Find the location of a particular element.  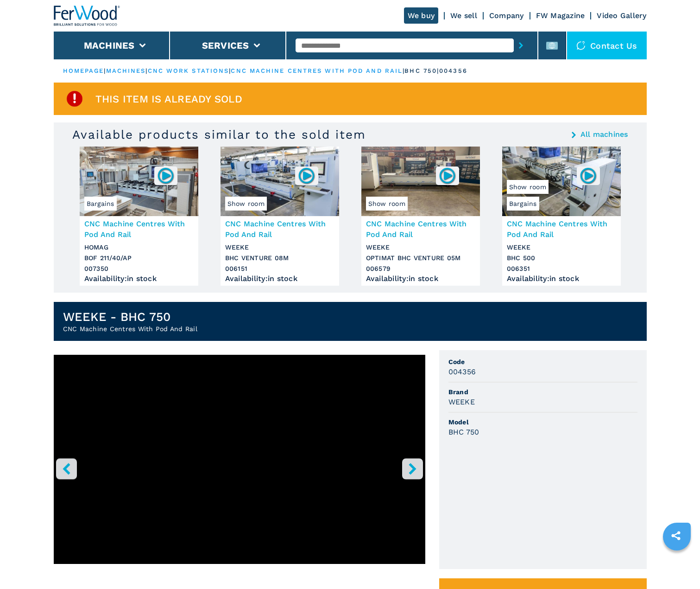

h3: Available products similar to the sold item is located at coordinates (219, 134).